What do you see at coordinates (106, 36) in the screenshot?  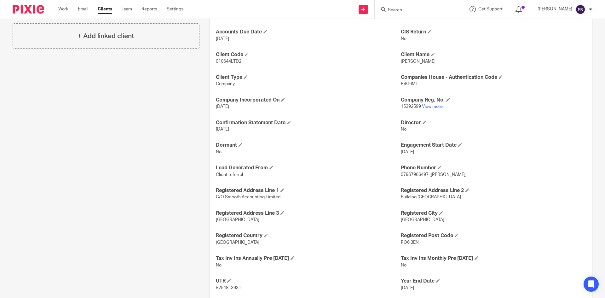 I see `h4: + Add linked client` at bounding box center [106, 36].